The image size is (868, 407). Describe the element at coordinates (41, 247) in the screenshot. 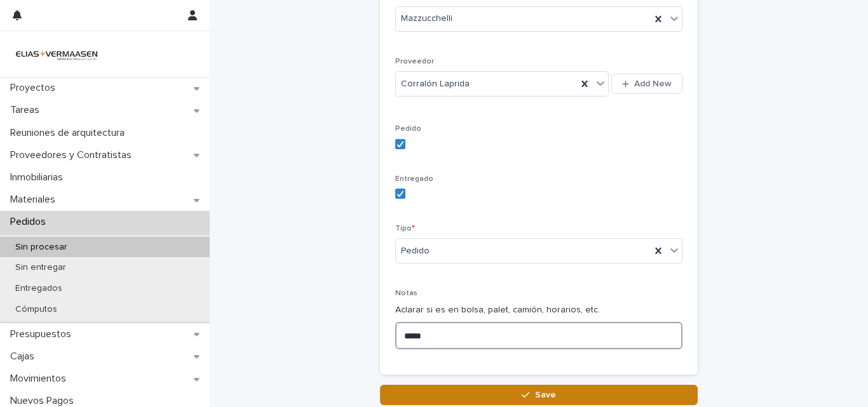

I see `p: Sin procesar` at that location.